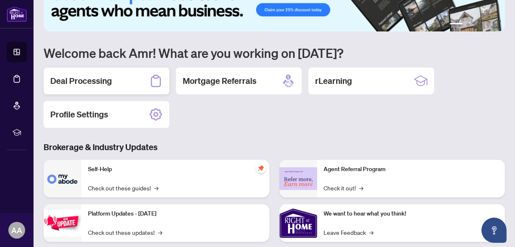  I want to click on h2: Mortgage Referrals, so click(220, 81).